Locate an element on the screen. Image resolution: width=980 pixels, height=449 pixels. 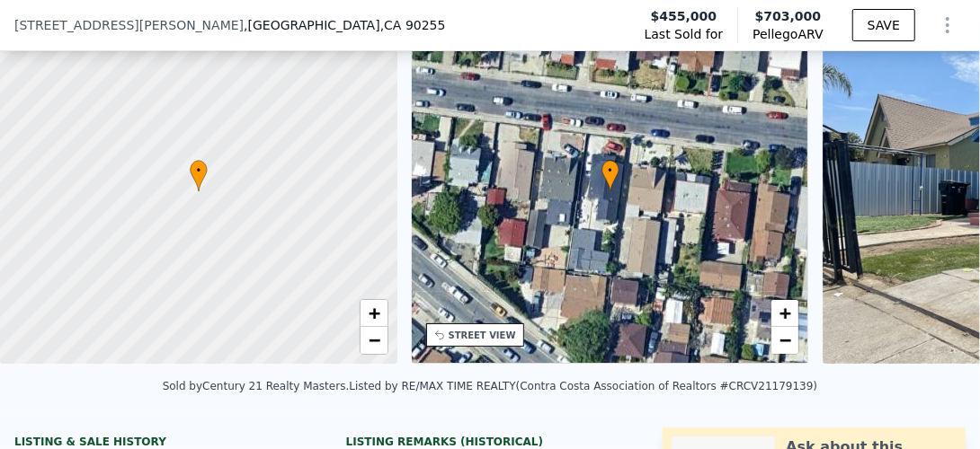
div: Sold by Century 21 Realty Masters . is located at coordinates (256, 386).